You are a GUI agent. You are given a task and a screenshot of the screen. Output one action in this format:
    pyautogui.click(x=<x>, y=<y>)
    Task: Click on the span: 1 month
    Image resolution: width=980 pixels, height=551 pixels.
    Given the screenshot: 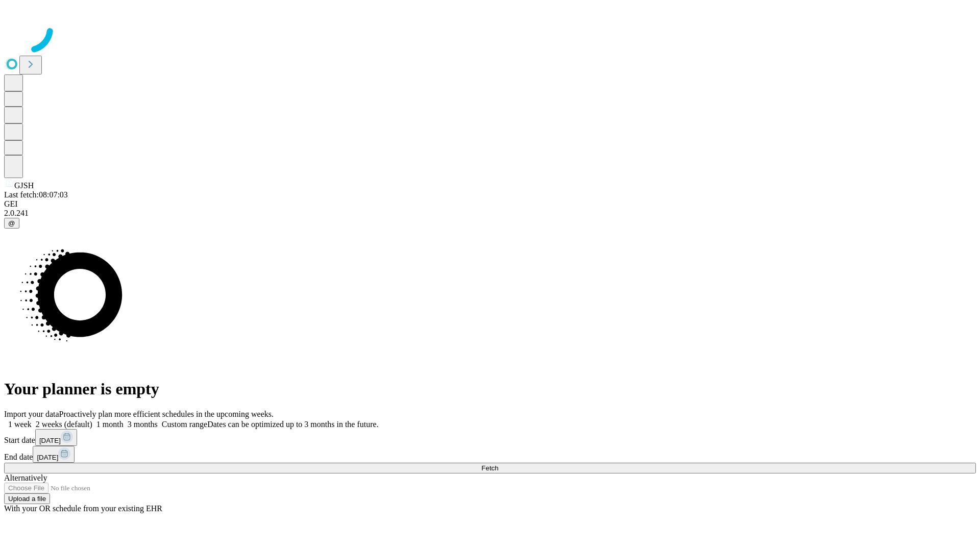 What is the action you would take?
    pyautogui.click(x=110, y=425)
    